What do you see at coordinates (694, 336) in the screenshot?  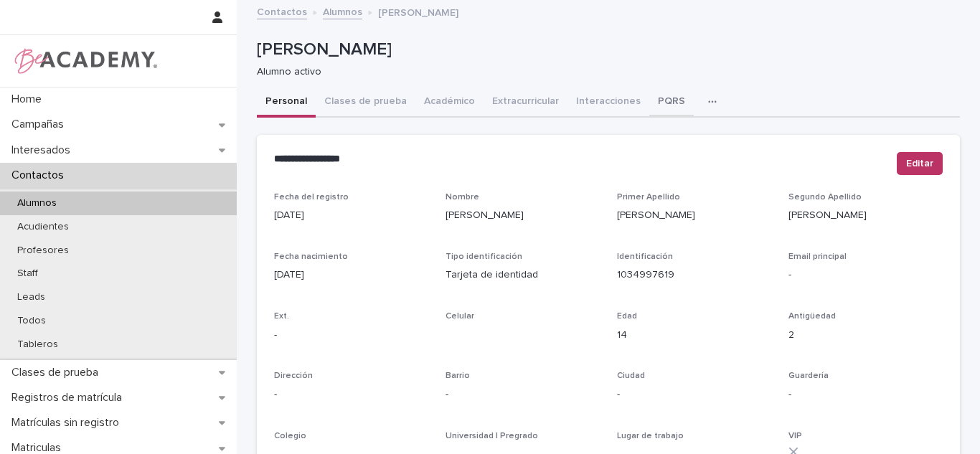 I see `p: 14` at bounding box center [694, 336].